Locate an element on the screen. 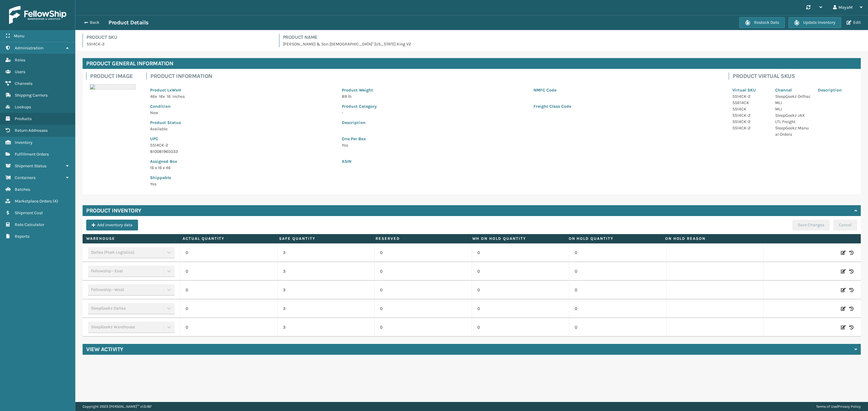 This screenshot has height=411, width=868. p: New is located at coordinates (243, 113).